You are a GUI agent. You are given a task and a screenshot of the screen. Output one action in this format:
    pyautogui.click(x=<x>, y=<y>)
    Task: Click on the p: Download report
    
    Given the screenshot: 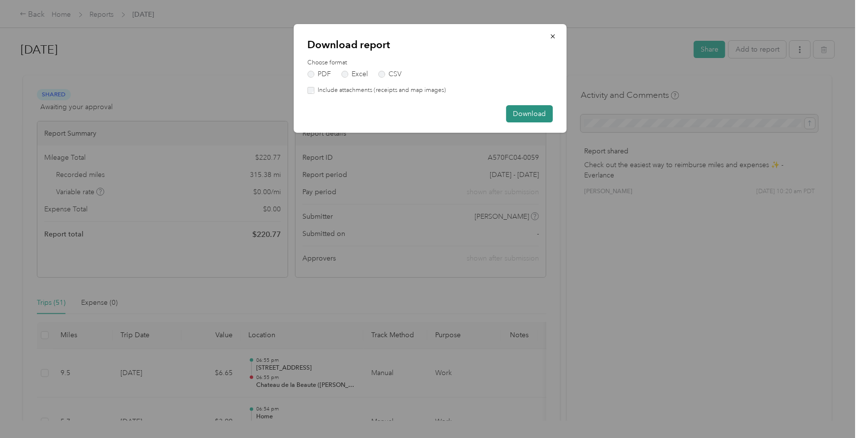 What is the action you would take?
    pyautogui.click(x=430, y=45)
    